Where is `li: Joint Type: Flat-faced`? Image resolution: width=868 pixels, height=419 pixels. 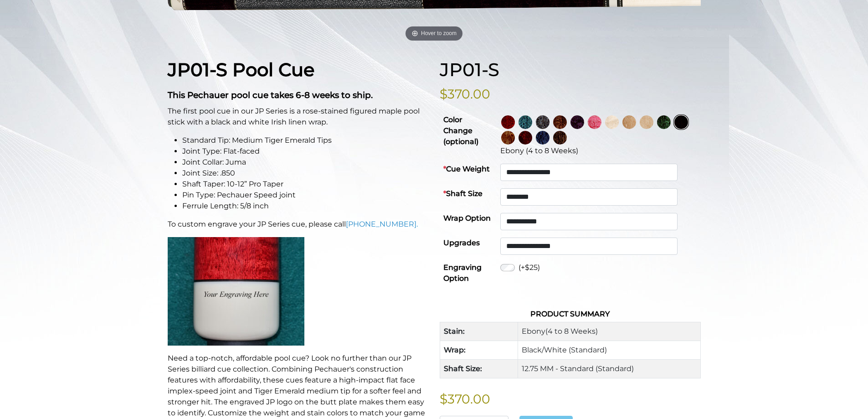
li: Joint Type: Flat-faced is located at coordinates (305, 151).